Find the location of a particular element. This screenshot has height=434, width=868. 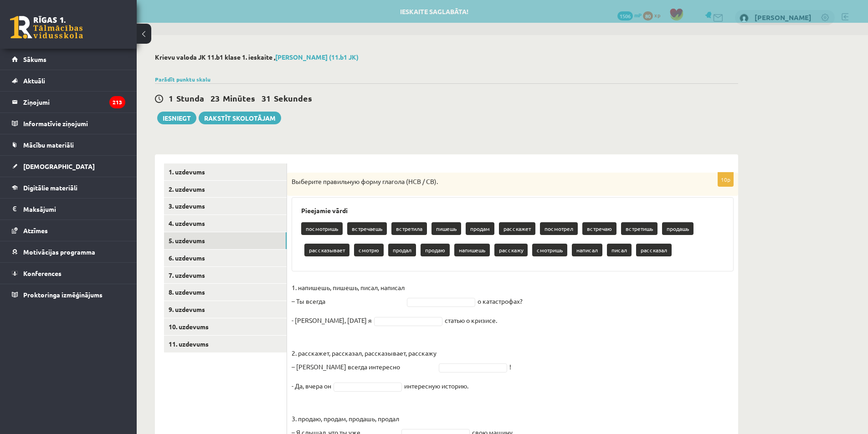

span: 31 is located at coordinates (266, 98).